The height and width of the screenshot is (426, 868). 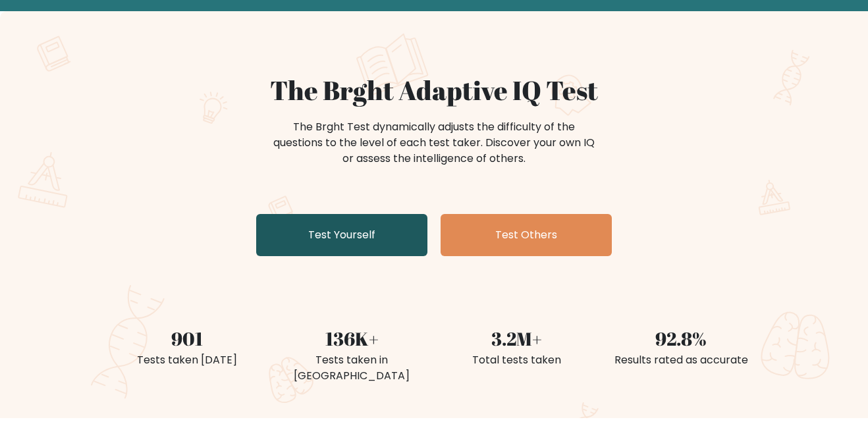 What do you see at coordinates (681, 338) in the screenshot?
I see `div: 92.8%` at bounding box center [681, 338].